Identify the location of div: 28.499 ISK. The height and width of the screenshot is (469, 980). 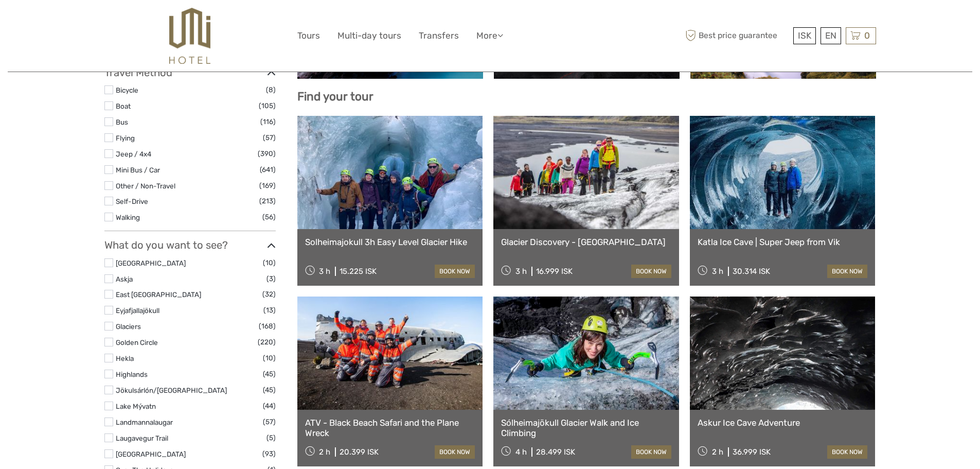
(555, 452).